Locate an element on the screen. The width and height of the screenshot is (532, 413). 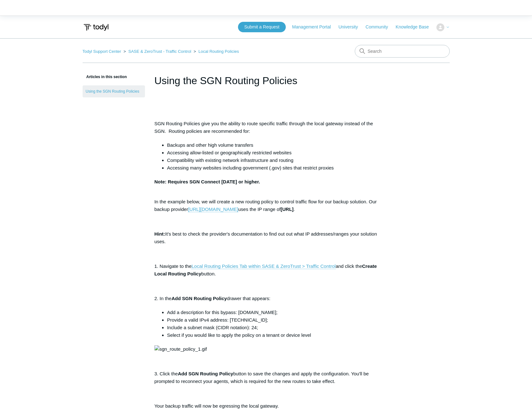
img: Todyl Support Center Help Center home page is located at coordinates (96, 27).